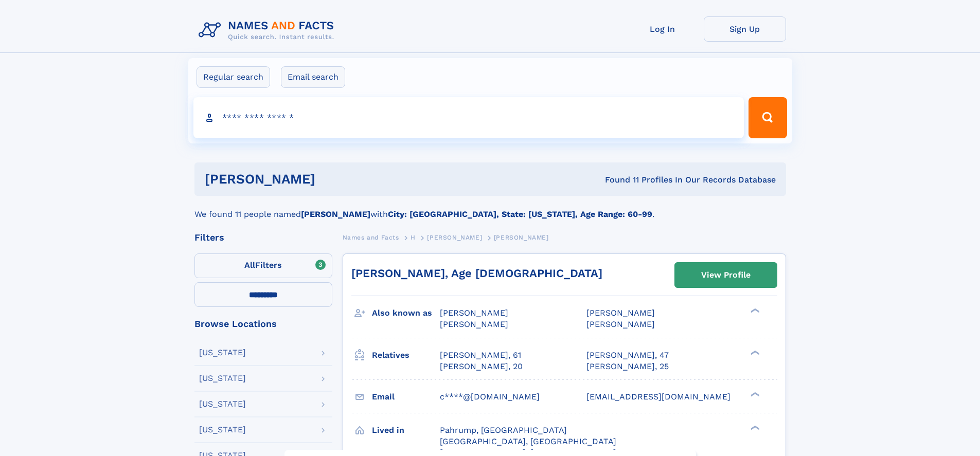 This screenshot has width=980, height=456. I want to click on a: Log In, so click(663, 29).